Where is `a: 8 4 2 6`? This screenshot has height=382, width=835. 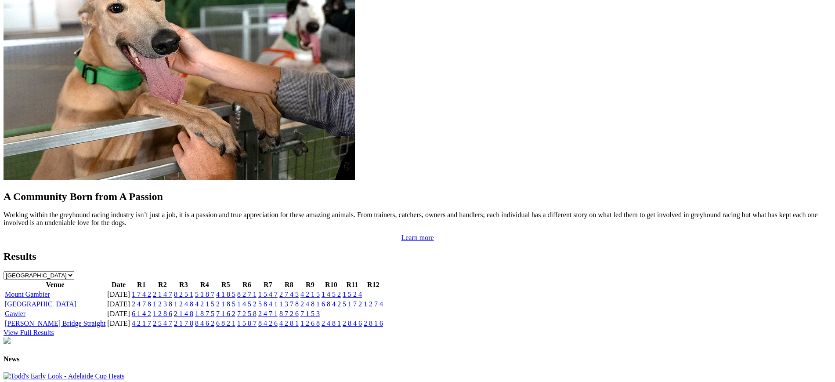 a: 8 4 2 6 is located at coordinates (268, 323).